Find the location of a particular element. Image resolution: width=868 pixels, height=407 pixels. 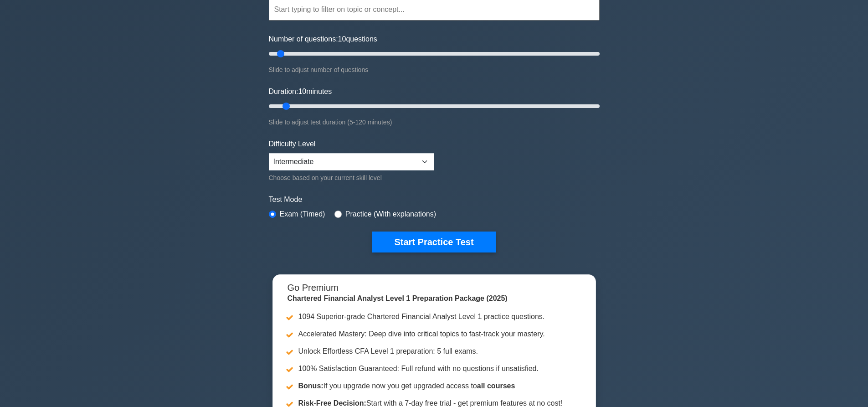

label: Practice (With explanations) is located at coordinates (391, 214).